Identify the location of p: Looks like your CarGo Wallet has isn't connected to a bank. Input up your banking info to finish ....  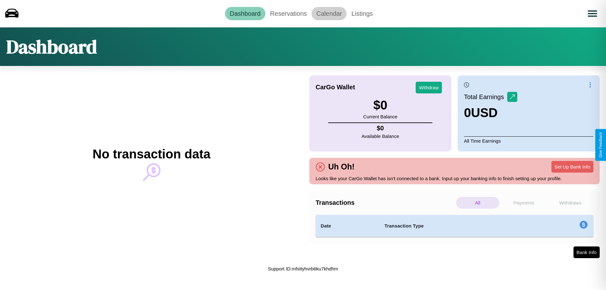
(455, 178).